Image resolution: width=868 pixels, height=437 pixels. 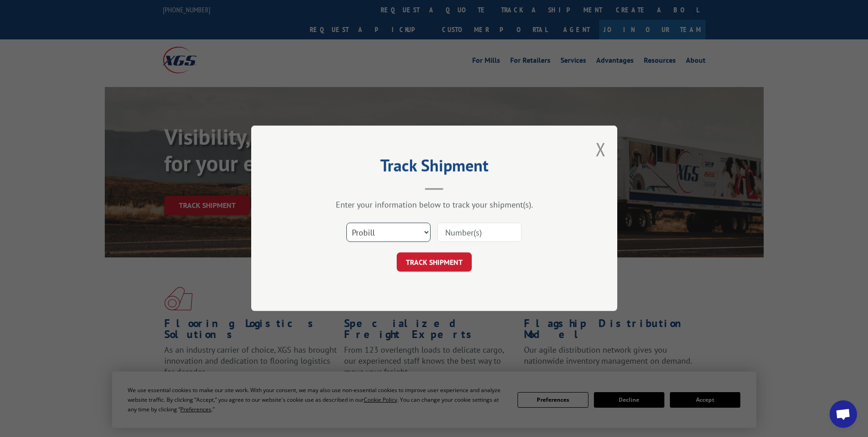 What do you see at coordinates (434, 205) in the screenshot?
I see `div: Enter your information below to track your shipment(s).` at bounding box center [434, 205].